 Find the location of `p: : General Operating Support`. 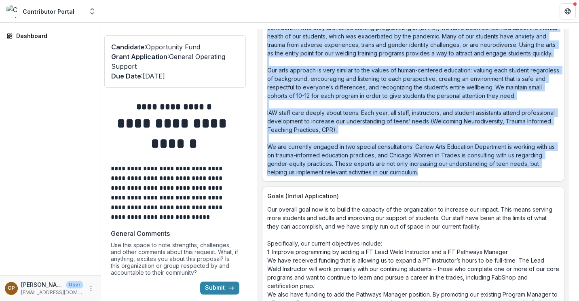

p: : General Operating Support is located at coordinates (175, 61).